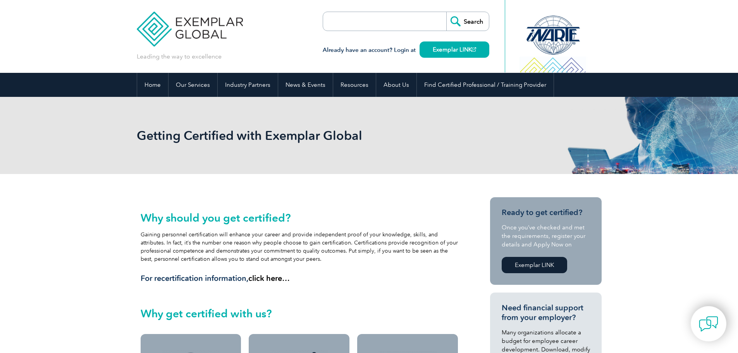 The image size is (738, 353). Describe the element at coordinates (305, 85) in the screenshot. I see `a: News & Events` at that location.